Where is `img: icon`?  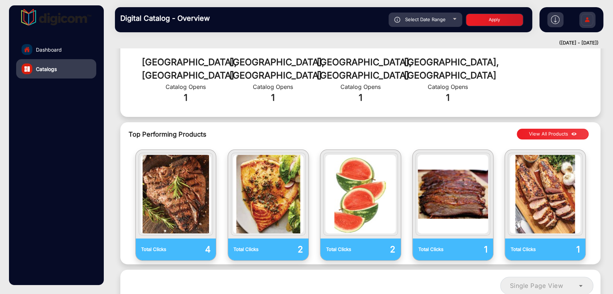
img: icon is located at coordinates (397, 20).